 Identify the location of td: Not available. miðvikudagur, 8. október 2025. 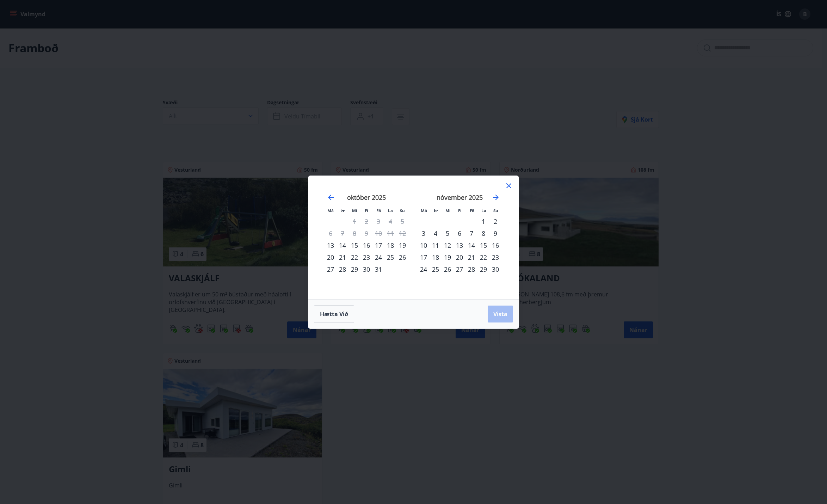
(354, 233).